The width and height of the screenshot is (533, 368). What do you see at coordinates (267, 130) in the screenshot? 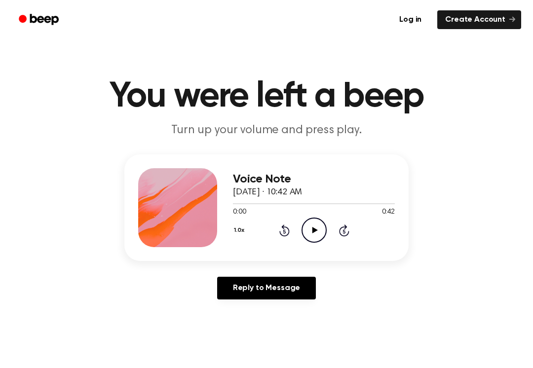
I see `p: Turn up your volume and press play.` at bounding box center [267, 130].